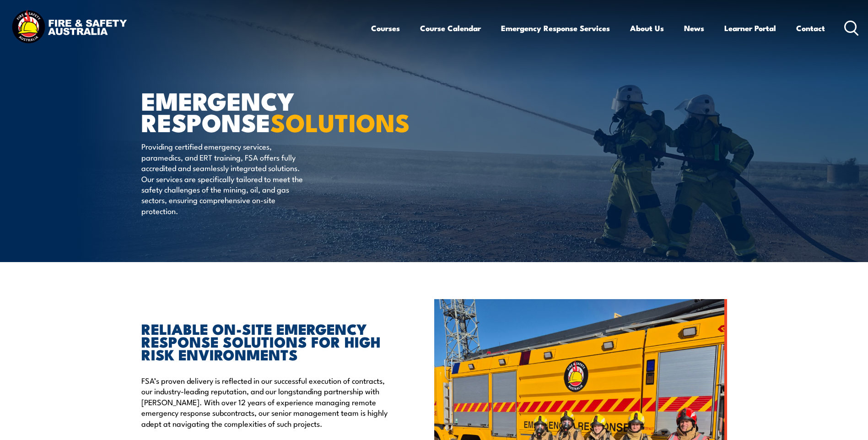 The height and width of the screenshot is (440, 868). I want to click on h1: EMERGENCY RESPONSE, so click(254, 110).